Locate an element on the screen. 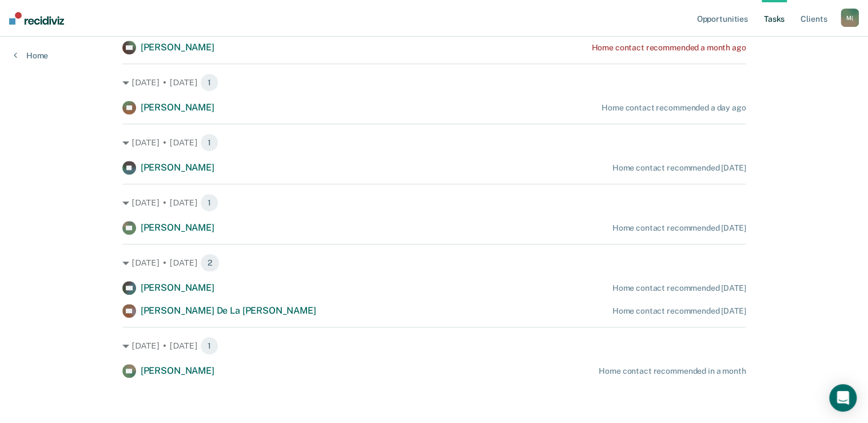 The height and width of the screenshot is (423, 868). a: Home is located at coordinates (31, 55).